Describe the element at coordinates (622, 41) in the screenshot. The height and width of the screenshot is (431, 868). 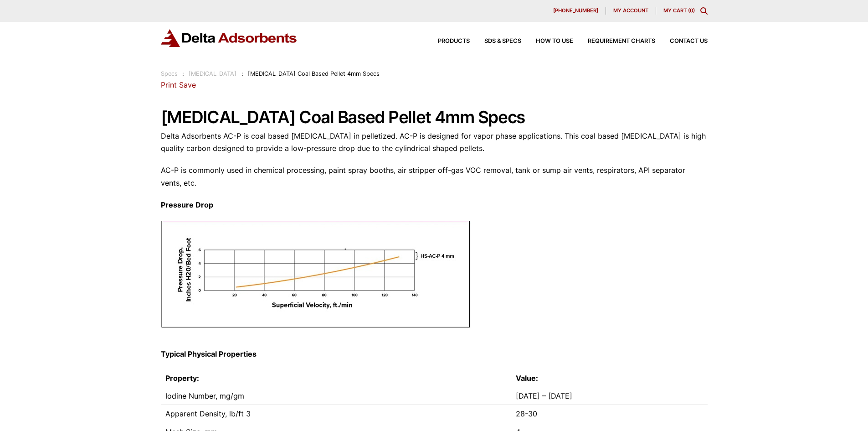
I see `span: Requirement Charts` at that location.